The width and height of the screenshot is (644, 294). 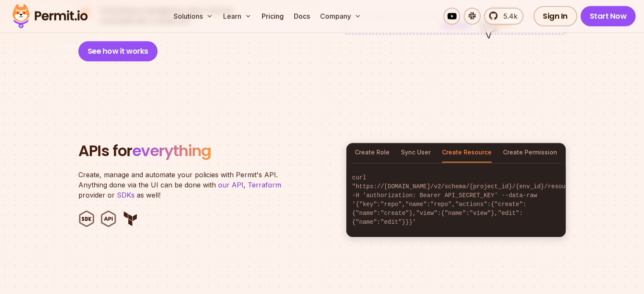 I want to click on p: Create, manage and automate your policies with Permit's API. Anything done via the UI can be done..., so click(x=184, y=185).